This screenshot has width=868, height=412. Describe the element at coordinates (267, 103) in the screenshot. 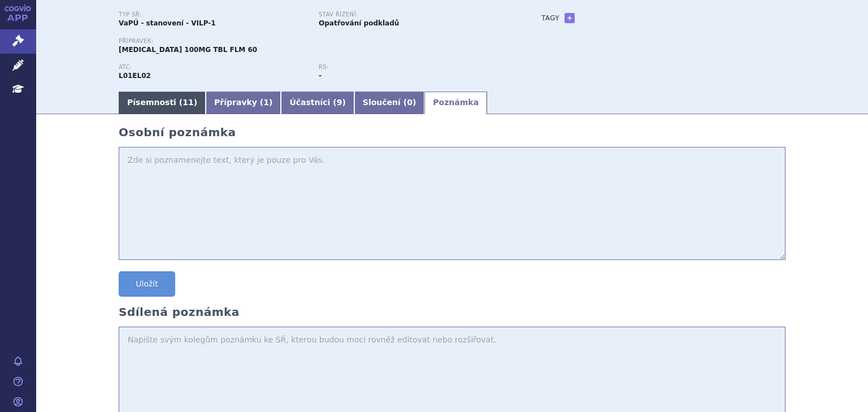

I see `span: 1` at that location.